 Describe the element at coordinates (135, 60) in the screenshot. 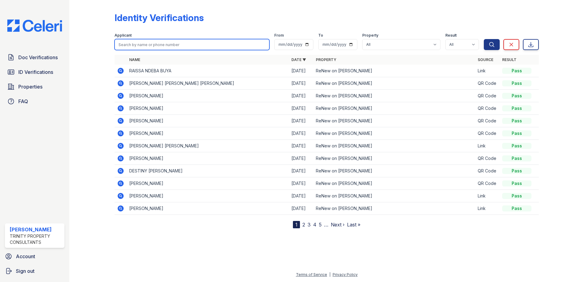

I see `a: Name` at that location.